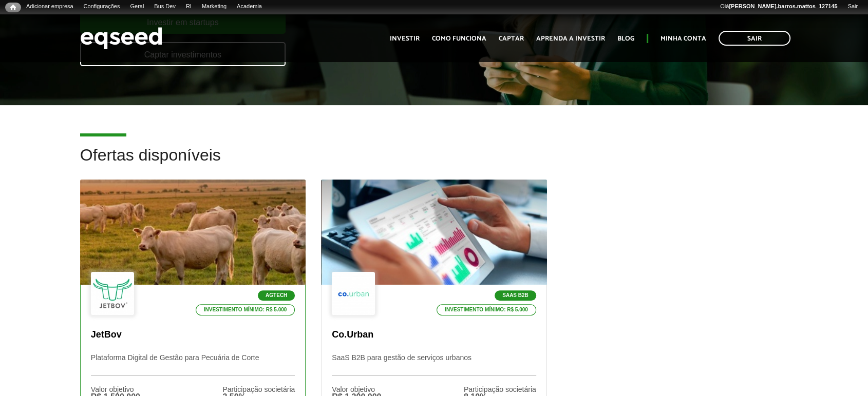  Describe the element at coordinates (433, 365) in the screenshot. I see `p: SaaS B2B para gestão de serviços urbanos` at that location.